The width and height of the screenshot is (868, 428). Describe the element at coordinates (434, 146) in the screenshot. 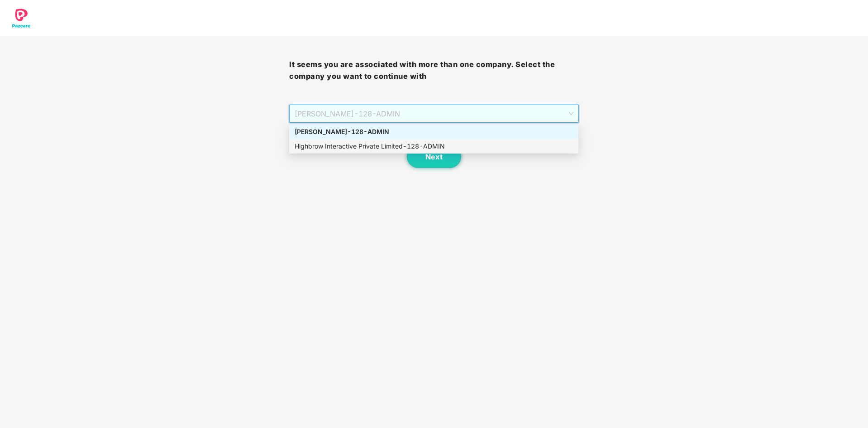

I see `div: Highbrow Interactive Private Limited - 128 - ADMIN` at that location.